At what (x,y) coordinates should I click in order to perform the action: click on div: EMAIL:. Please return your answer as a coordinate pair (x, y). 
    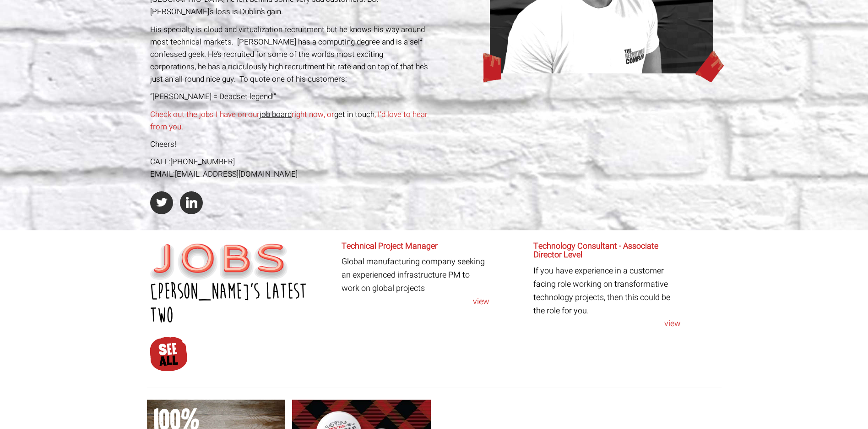
    Looking at the image, I should click on (290, 174).